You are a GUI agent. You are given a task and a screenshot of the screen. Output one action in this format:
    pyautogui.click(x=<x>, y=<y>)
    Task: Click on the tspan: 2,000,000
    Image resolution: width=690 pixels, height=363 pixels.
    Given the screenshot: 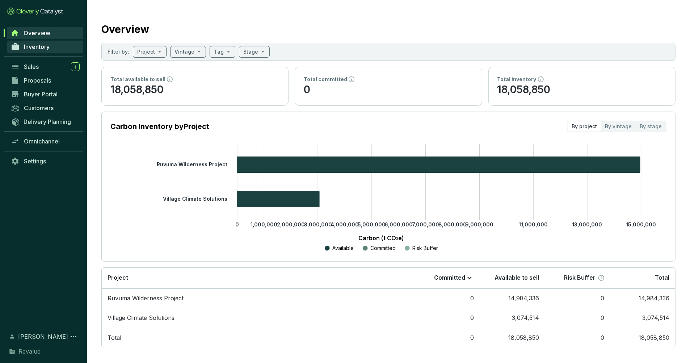 What is the action you would take?
    pyautogui.click(x=291, y=224)
    